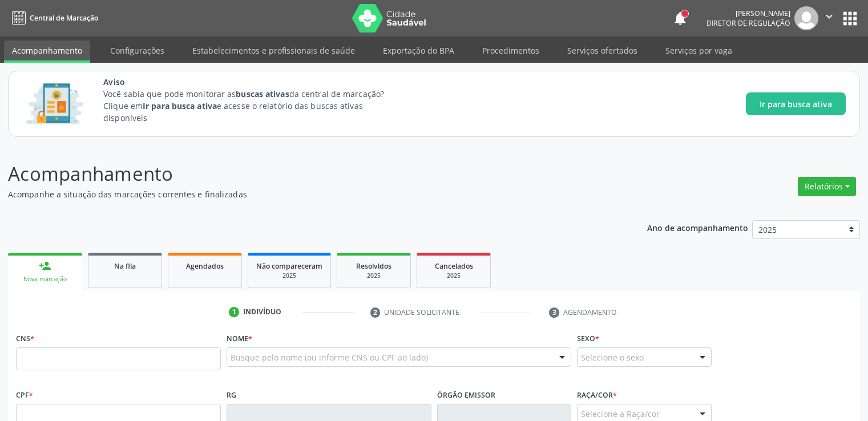  What do you see at coordinates (418, 50) in the screenshot?
I see `a: Exportação do BPA` at bounding box center [418, 50].